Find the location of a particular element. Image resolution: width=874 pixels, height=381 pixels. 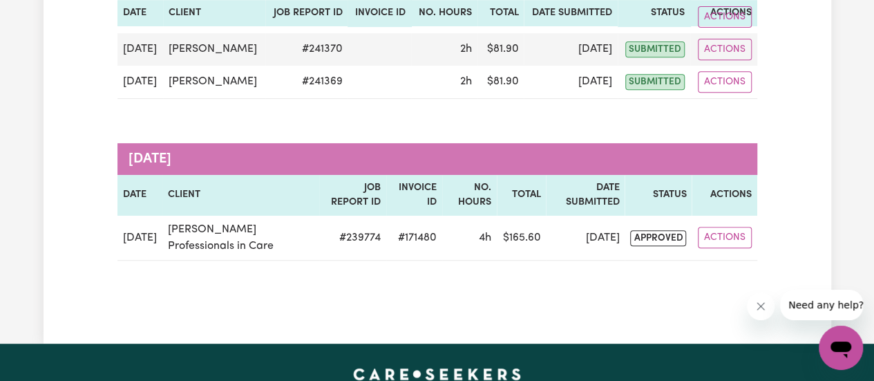

a: Careseekers home page is located at coordinates (437, 374).